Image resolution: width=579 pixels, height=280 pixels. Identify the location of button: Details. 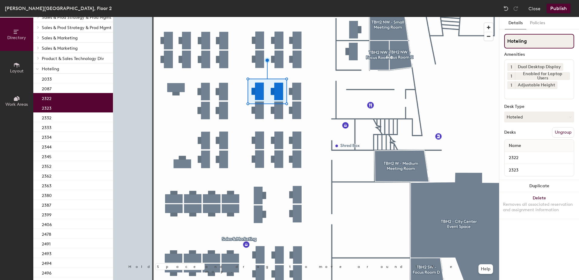
(515, 23).